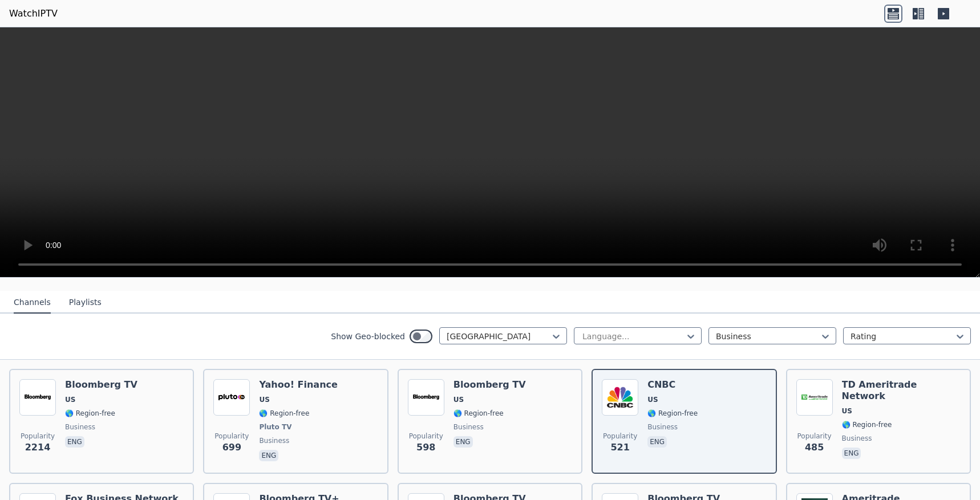  I want to click on a: WatchIPTV, so click(33, 13).